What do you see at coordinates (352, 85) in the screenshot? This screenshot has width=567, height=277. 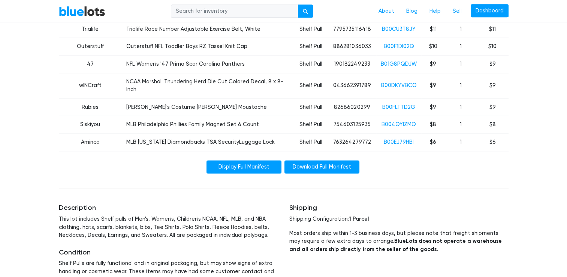 I see `td: 043662391789` at bounding box center [352, 85].